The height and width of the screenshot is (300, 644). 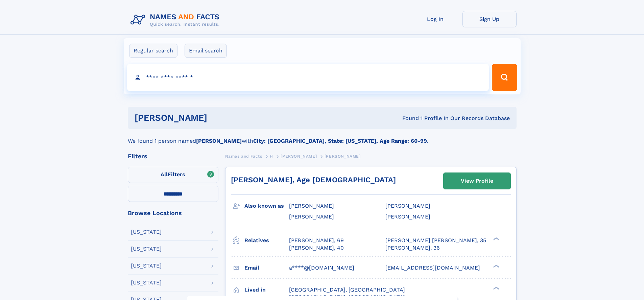 I want to click on div: Filters, so click(x=173, y=156).